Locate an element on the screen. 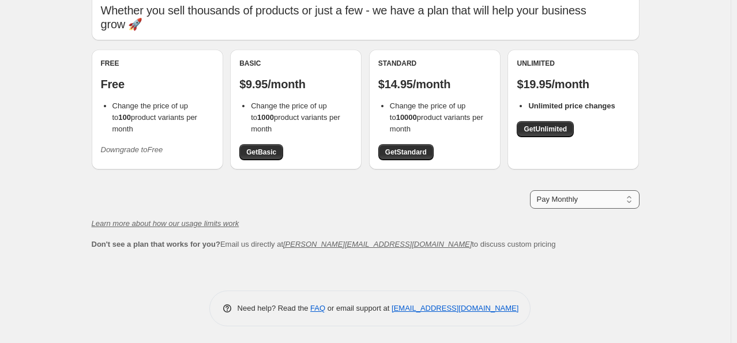 The image size is (737, 343). b: Don't see a plan that works for you? is located at coordinates (156, 244).